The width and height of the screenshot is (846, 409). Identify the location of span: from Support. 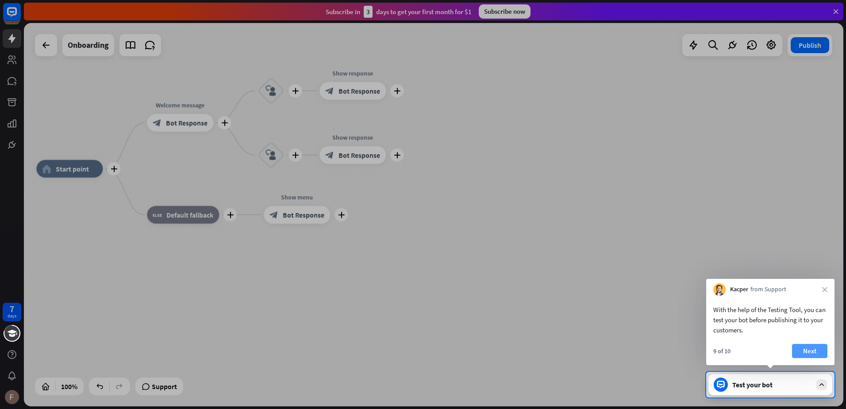
(768, 289).